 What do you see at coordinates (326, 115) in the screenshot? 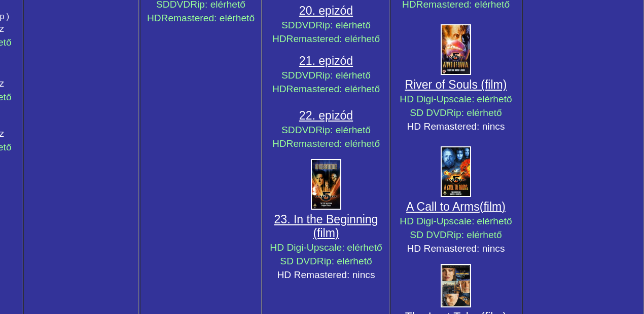
I see `a: 22. epizód` at bounding box center [326, 115].